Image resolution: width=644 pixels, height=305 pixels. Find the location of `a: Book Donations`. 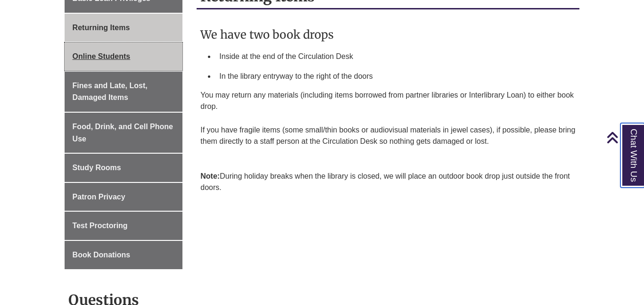

a: Book Donations is located at coordinates (124, 255).